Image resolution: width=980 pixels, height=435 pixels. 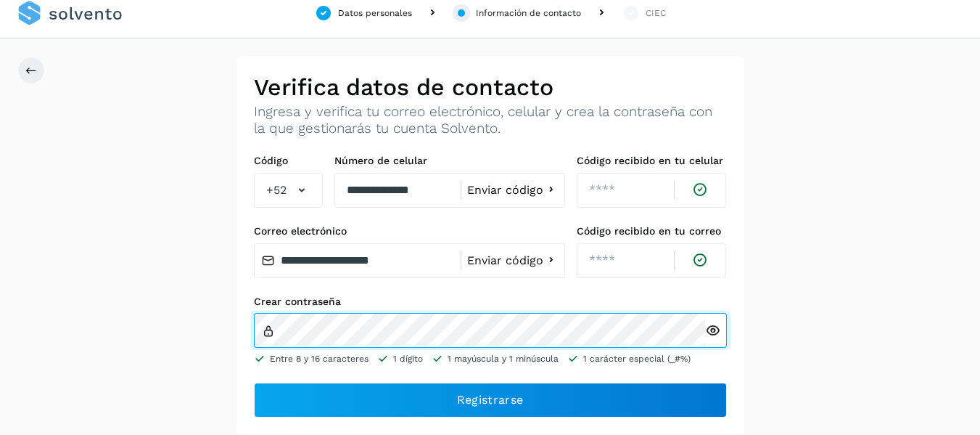 What do you see at coordinates (490, 87) in the screenshot?
I see `h2: Verifica datos de contacto` at bounding box center [490, 87].